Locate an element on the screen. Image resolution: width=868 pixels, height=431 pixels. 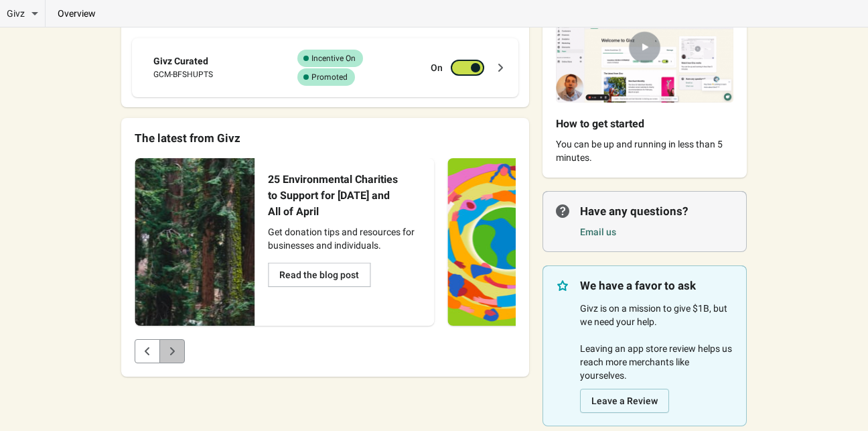
a: Email us is located at coordinates (598, 232).